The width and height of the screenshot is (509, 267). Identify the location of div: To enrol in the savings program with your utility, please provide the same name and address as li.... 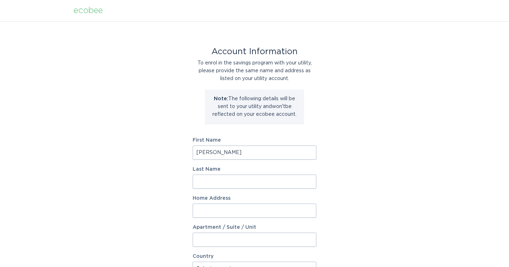
(255, 71).